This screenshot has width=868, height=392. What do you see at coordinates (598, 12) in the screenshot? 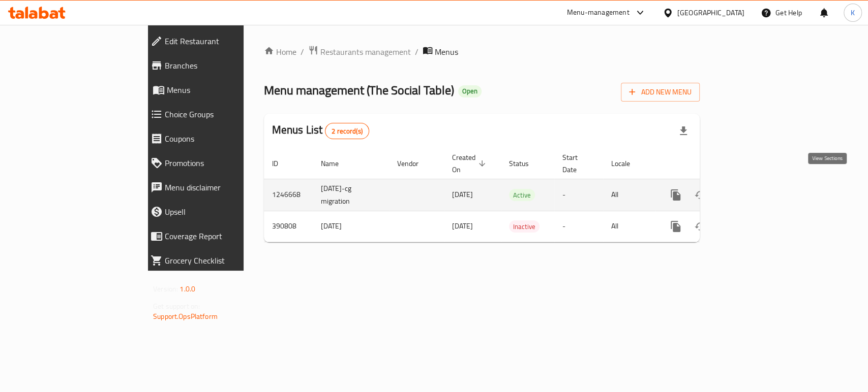
I see `div: Menu-management` at bounding box center [598, 12].